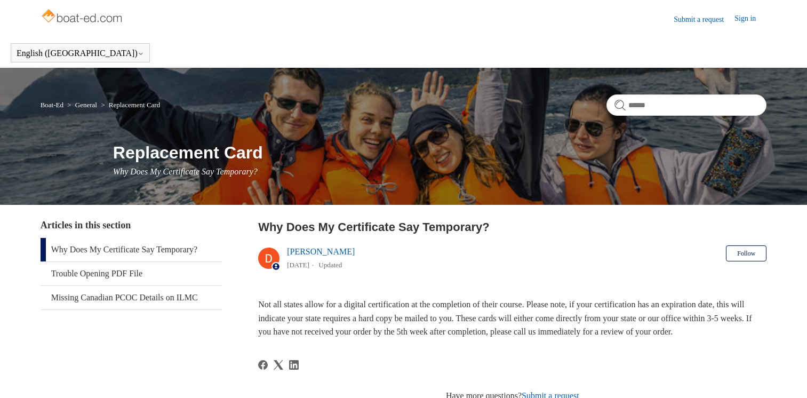  I want to click on a: Replacement Card, so click(134, 105).